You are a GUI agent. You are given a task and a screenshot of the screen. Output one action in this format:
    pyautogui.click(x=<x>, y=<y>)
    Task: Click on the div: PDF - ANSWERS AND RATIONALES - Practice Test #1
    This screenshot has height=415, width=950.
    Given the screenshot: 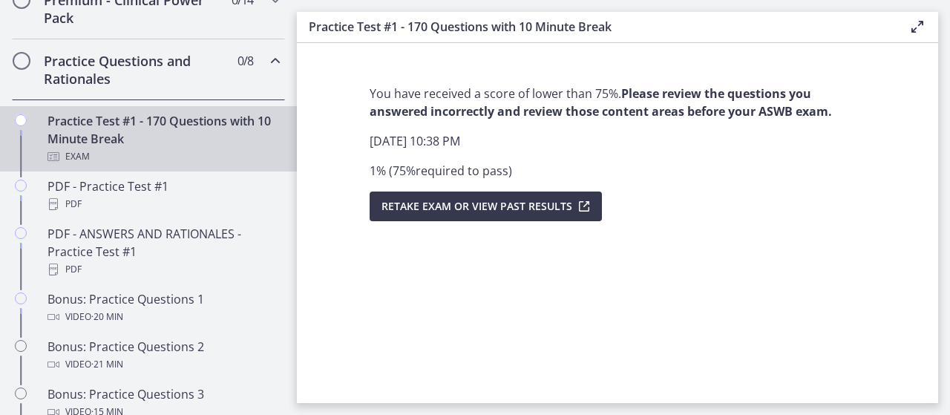 What is the action you would take?
    pyautogui.click(x=163, y=251)
    